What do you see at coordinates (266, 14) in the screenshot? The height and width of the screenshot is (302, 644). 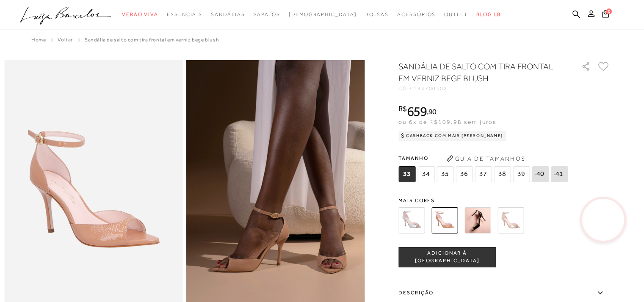 I see `span: Sapatos` at bounding box center [266, 14].